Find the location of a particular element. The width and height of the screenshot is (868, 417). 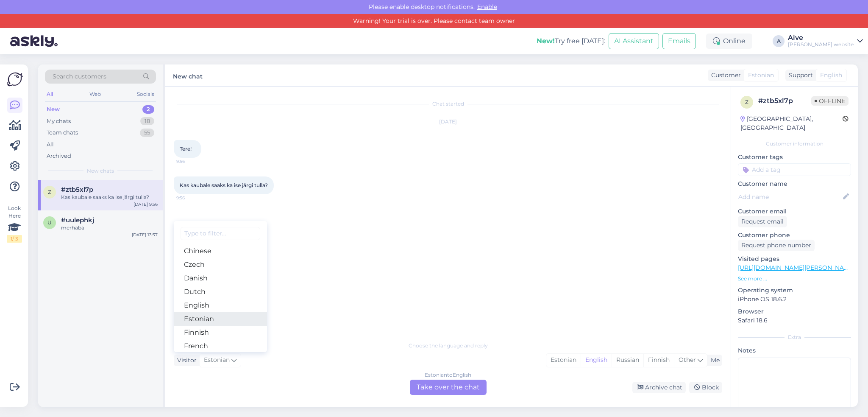

div: Socials is located at coordinates (146, 94).